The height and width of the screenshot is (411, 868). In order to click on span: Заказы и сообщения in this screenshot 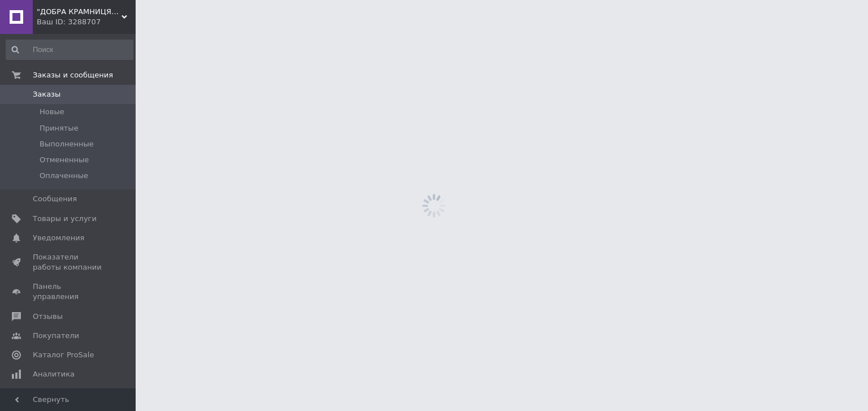, I will do `click(73, 75)`.